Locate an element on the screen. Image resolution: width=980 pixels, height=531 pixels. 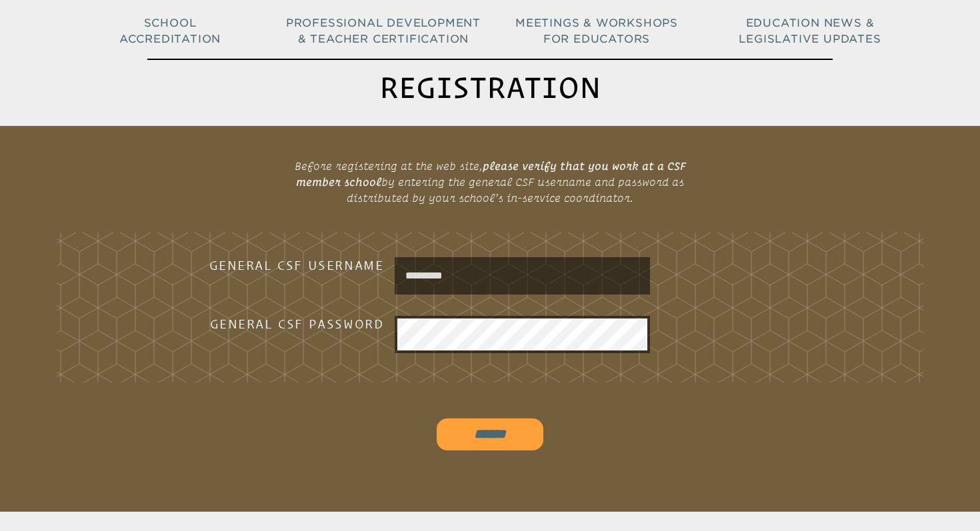
span: Education News & Legislative Updates is located at coordinates (810, 31).